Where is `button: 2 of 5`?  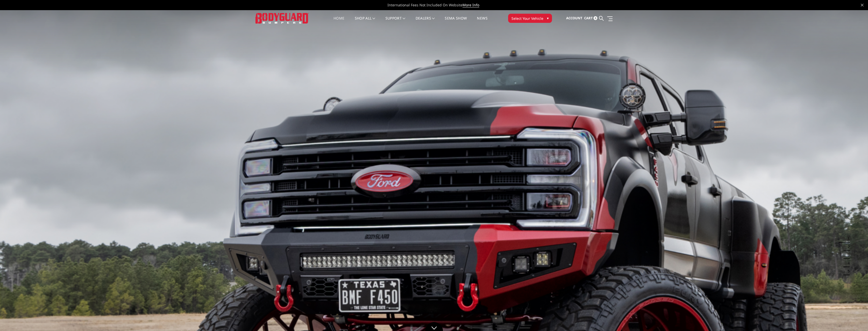 button: 2 of 5 is located at coordinates (847, 247).